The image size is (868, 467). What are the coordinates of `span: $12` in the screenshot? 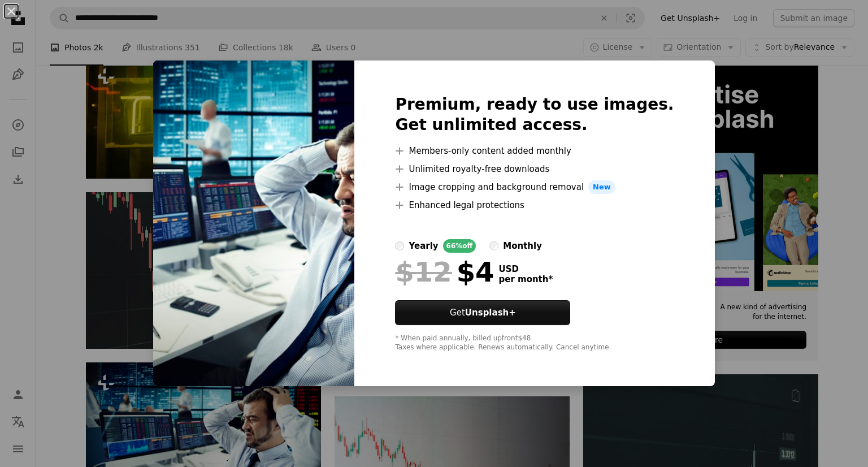 It's located at (423, 272).